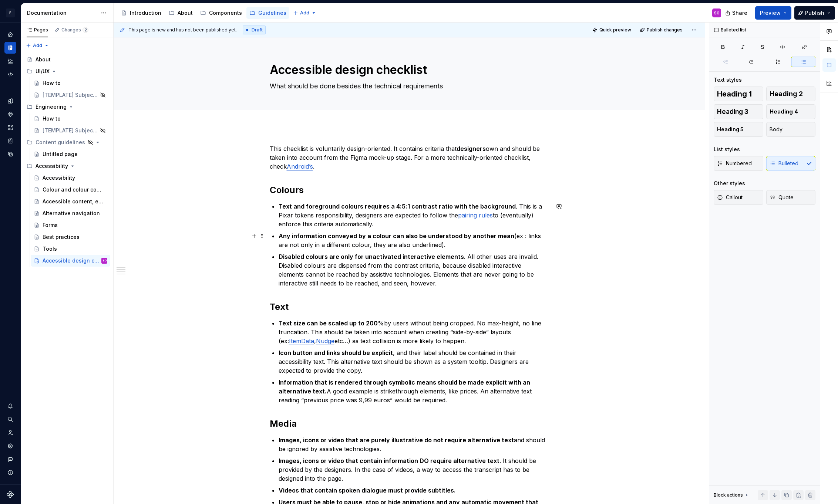 This screenshot has width=838, height=504. Describe the element at coordinates (414, 270) in the screenshot. I see `p: . All other uses are invalid. Disabled colours are dispensed from the contrast criteria, because ...` at that location.